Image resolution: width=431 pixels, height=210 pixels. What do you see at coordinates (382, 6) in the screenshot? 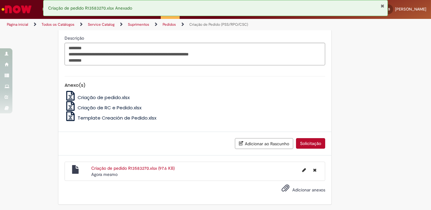
I see `button: Fechar Notificação` at bounding box center [382, 6].